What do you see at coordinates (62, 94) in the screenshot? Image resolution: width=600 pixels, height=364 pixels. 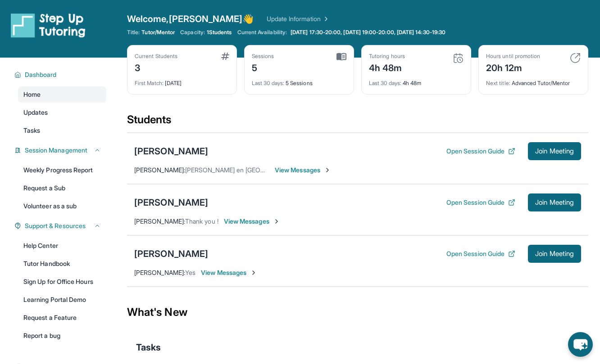 I see `a: Home` at bounding box center [62, 94].